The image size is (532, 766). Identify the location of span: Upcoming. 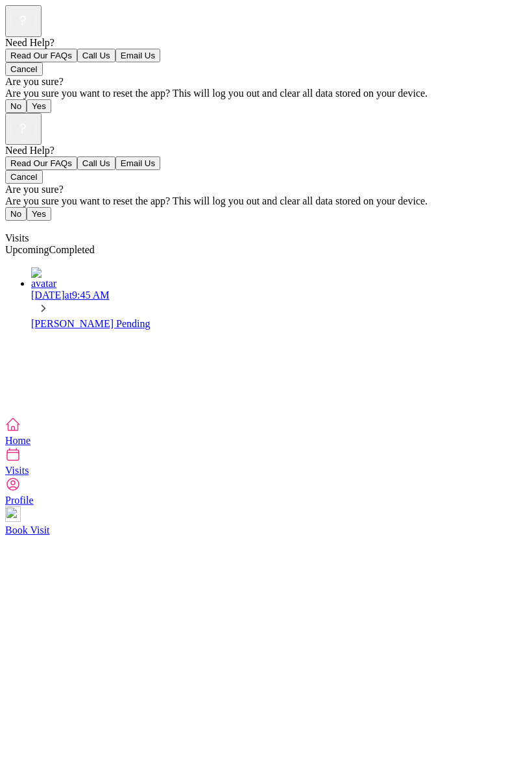
(27, 250).